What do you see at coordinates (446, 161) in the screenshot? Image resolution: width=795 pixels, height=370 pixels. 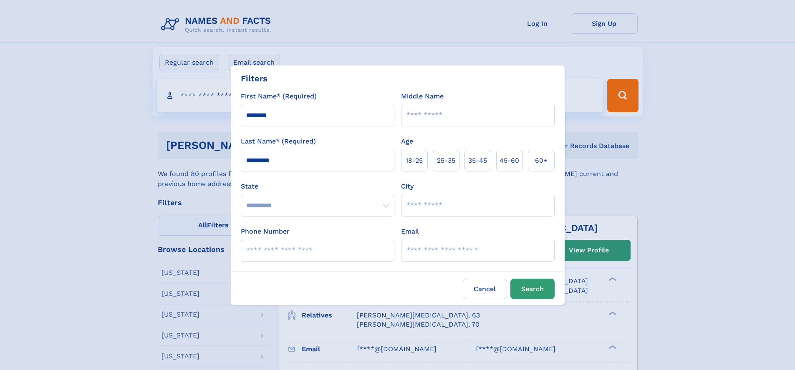 I see `span: 25‑35` at bounding box center [446, 161].